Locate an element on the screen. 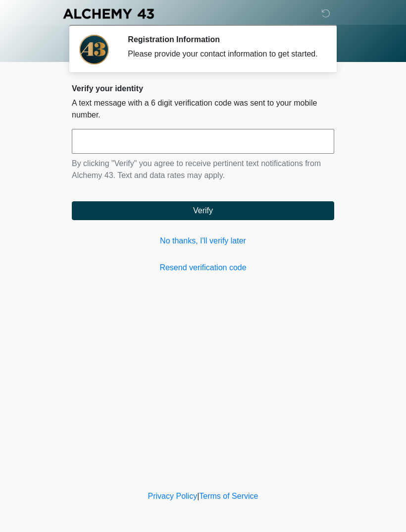  a: Resend verification code is located at coordinates (203, 268).